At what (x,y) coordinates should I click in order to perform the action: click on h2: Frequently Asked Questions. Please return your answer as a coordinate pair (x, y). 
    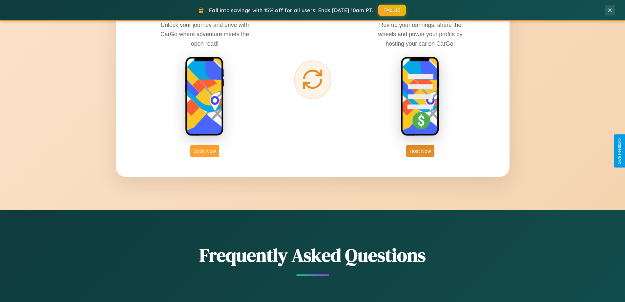
    Looking at the image, I should click on (313, 255).